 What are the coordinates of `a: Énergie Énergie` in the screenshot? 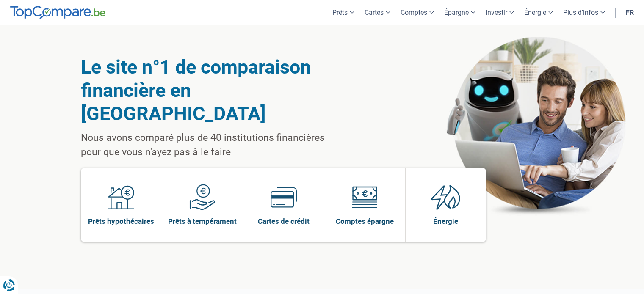 It's located at (446, 205).